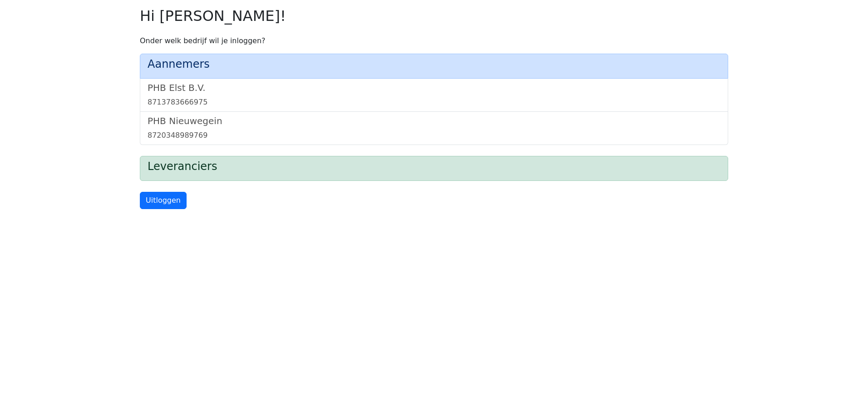 The width and height of the screenshot is (868, 420). I want to click on a: PHB Nieuwegein8720348989769, so click(434, 128).